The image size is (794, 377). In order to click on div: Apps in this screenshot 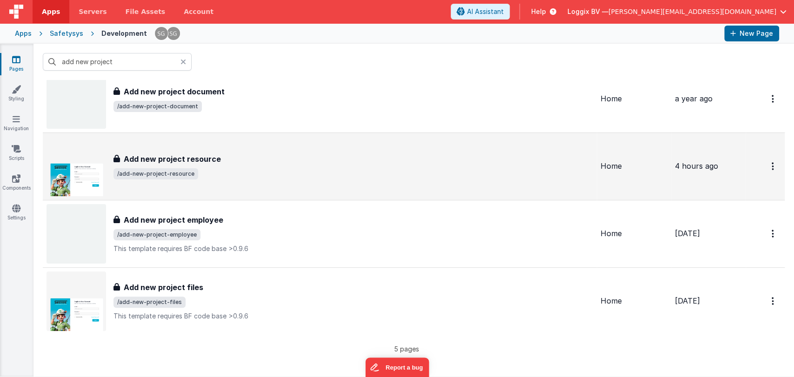, I will do `click(23, 33)`.